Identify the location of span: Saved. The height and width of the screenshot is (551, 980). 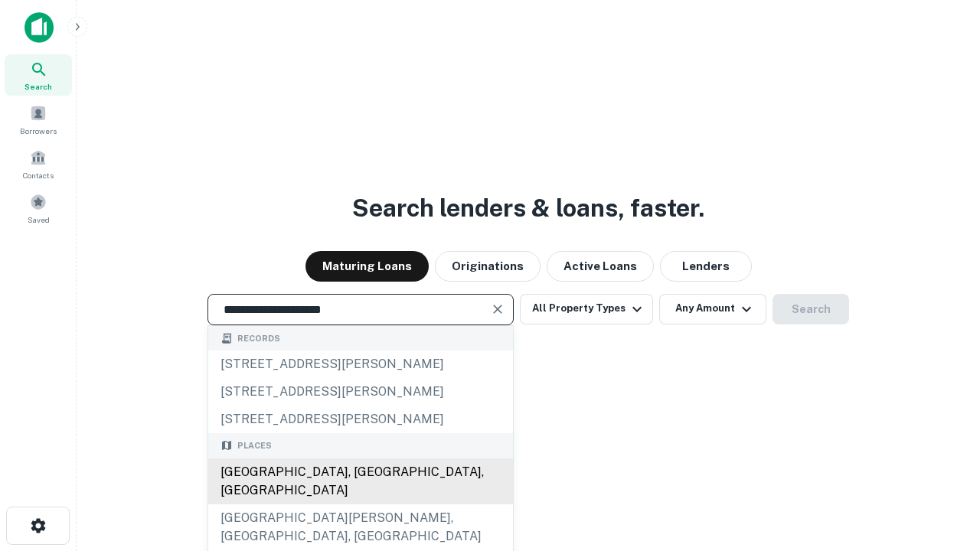
(38, 220).